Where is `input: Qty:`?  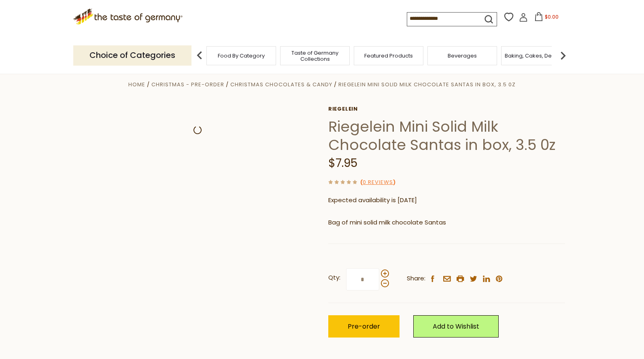 input: Qty: is located at coordinates (363, 279).